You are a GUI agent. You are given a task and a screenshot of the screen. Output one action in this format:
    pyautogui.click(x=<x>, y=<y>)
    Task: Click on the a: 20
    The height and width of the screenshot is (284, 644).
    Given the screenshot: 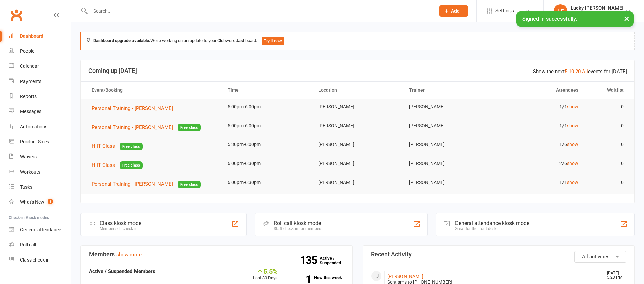 What is the action you would take?
    pyautogui.click(x=578, y=71)
    